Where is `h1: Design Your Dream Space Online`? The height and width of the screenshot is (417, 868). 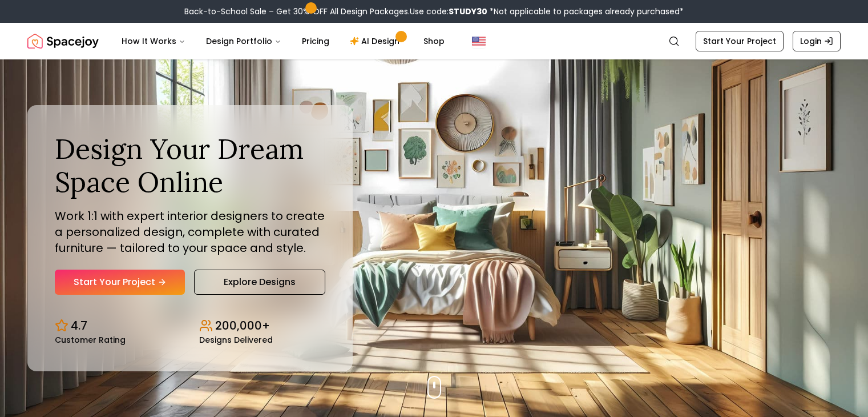 h1: Design Your Dream Space Online is located at coordinates (190, 165).